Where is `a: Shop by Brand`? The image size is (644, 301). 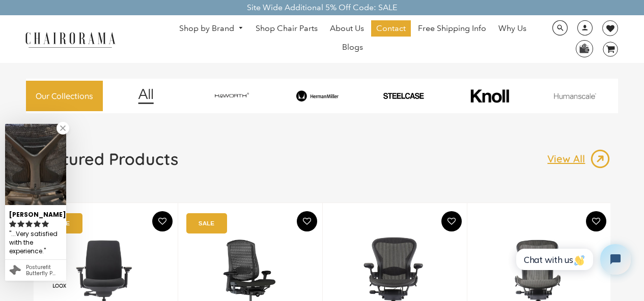 a: Shop by Brand is located at coordinates (212, 28).